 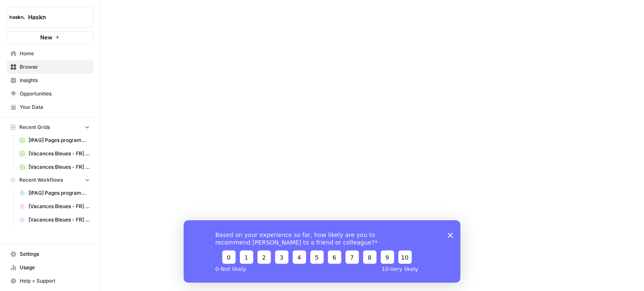 I want to click on button: 10, so click(x=222, y=37).